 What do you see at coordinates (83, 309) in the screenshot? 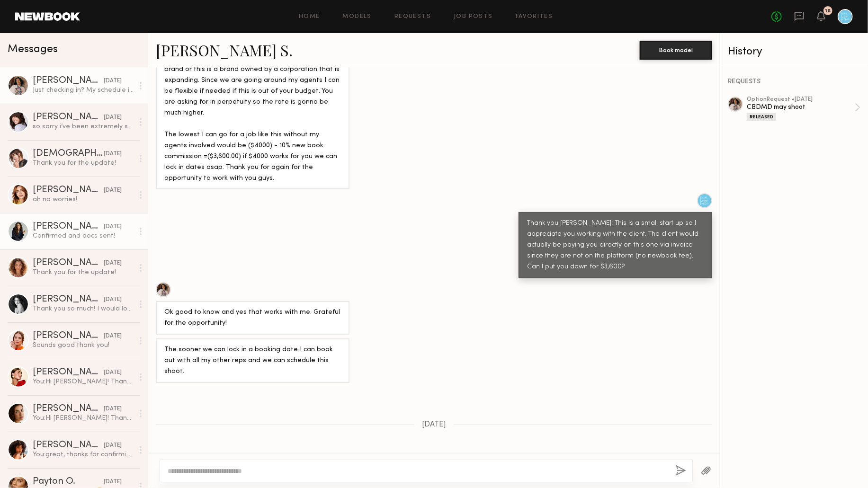
I see `div: Thank you so much! I would love to work with you in the near future :)` at bounding box center [83, 309].